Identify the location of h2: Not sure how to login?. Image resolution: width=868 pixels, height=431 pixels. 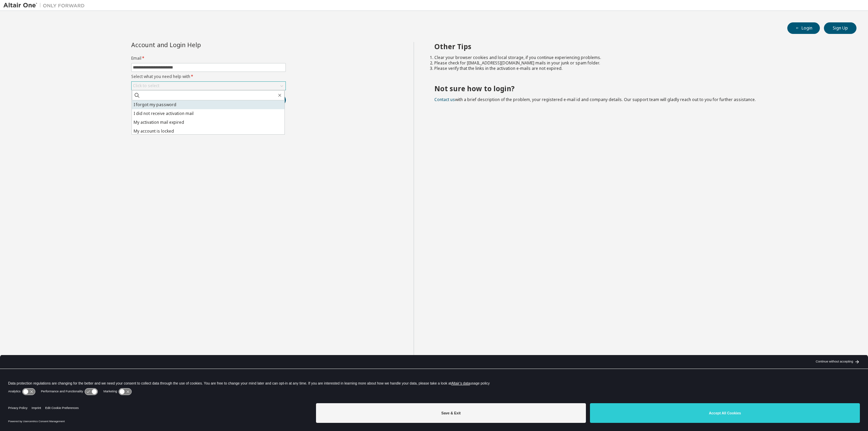
(639, 88).